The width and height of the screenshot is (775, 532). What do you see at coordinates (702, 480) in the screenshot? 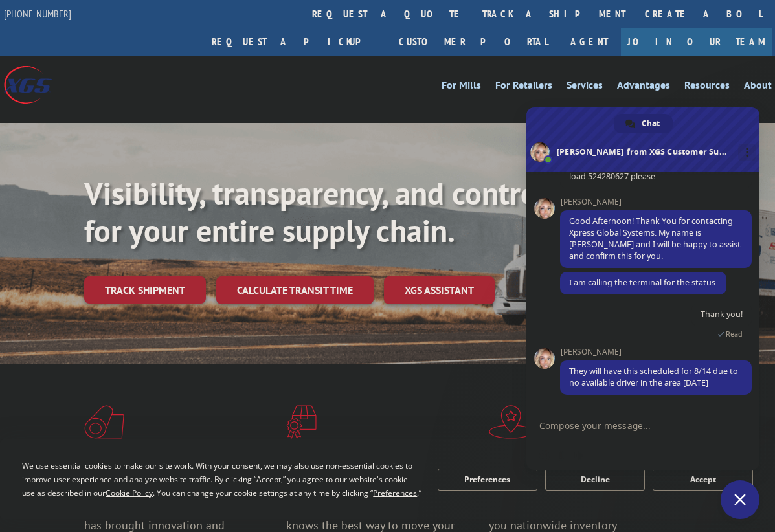
I see `button: Accept` at bounding box center [702, 480].